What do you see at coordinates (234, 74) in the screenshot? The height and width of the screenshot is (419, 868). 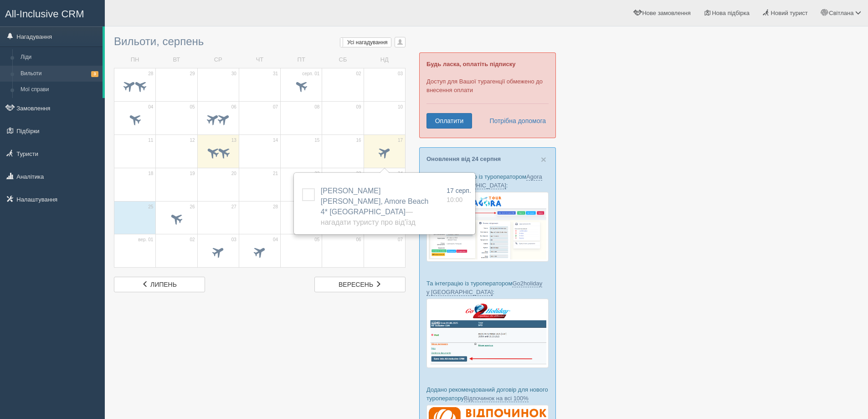 I see `span: 30` at bounding box center [234, 74].